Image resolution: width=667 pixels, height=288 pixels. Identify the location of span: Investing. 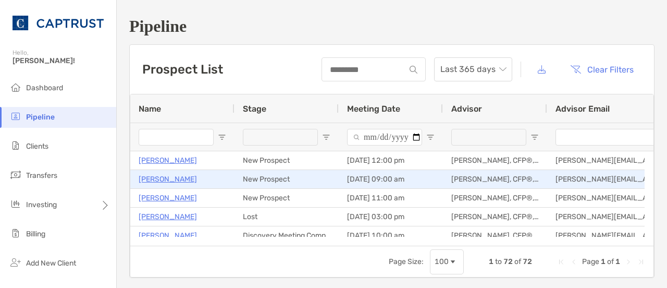
(41, 204).